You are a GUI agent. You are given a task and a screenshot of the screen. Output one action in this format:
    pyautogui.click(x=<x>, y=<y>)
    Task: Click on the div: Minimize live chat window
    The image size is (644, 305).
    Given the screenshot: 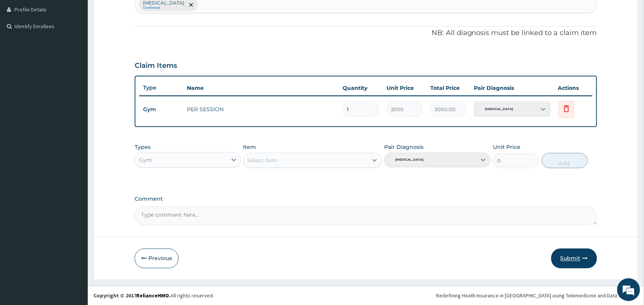 What is the action you would take?
    pyautogui.click(x=134, y=13)
    